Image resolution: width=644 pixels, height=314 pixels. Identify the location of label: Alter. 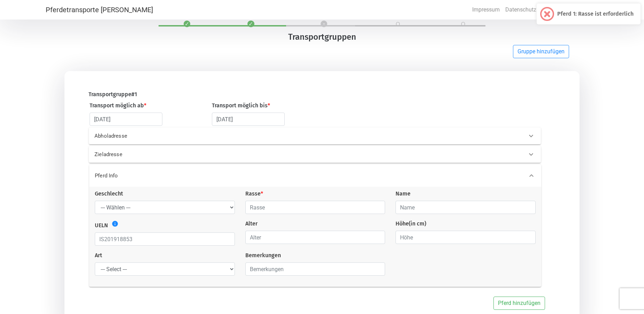
(251, 224).